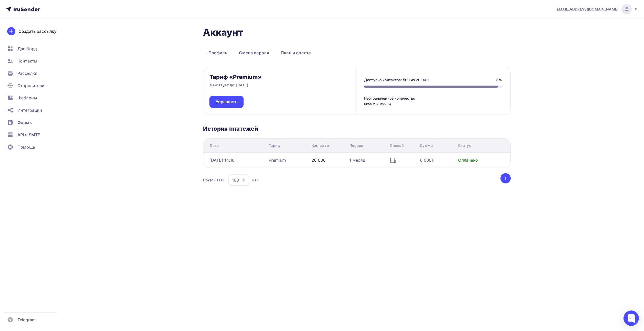  What do you see at coordinates (392, 101) in the screenshot?
I see `div: Неограниченное количество писем в месяц` at bounding box center [392, 101].